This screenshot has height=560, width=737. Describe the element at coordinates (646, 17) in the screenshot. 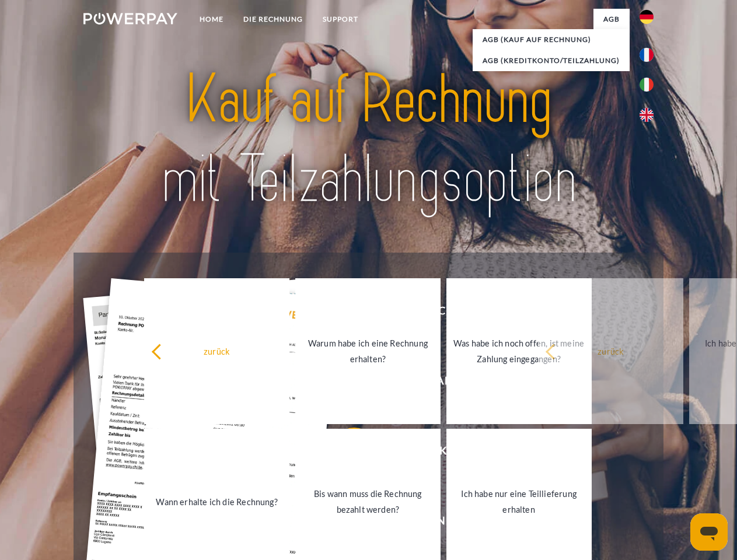

I see `img: de` at that location.